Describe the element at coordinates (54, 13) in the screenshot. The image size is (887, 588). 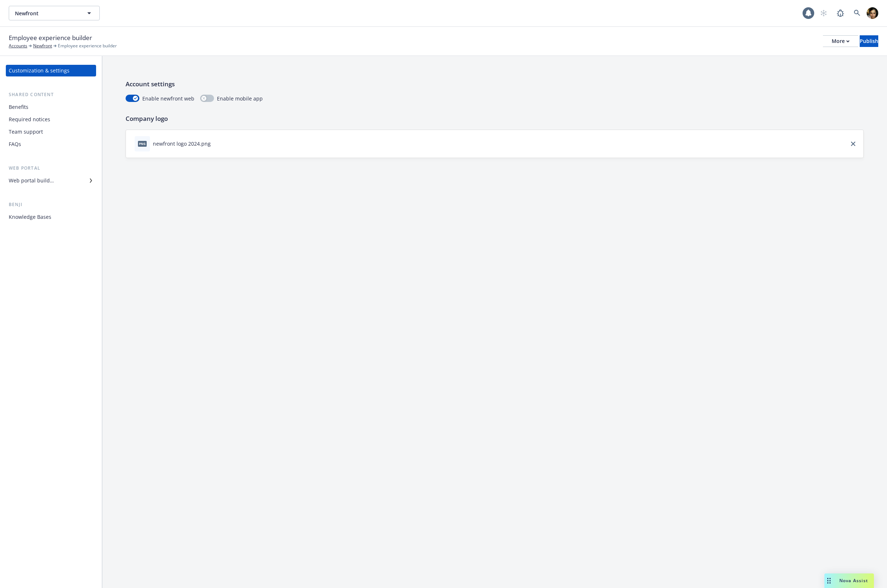
I see `button: Newfront` at that location.